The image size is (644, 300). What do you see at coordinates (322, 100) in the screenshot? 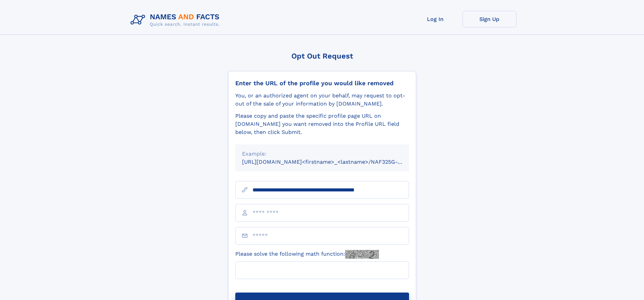
I see `div: You, or an authorized agent on your behalf, may request to opt-out of the sale of your informatio...` at bounding box center [322, 100].